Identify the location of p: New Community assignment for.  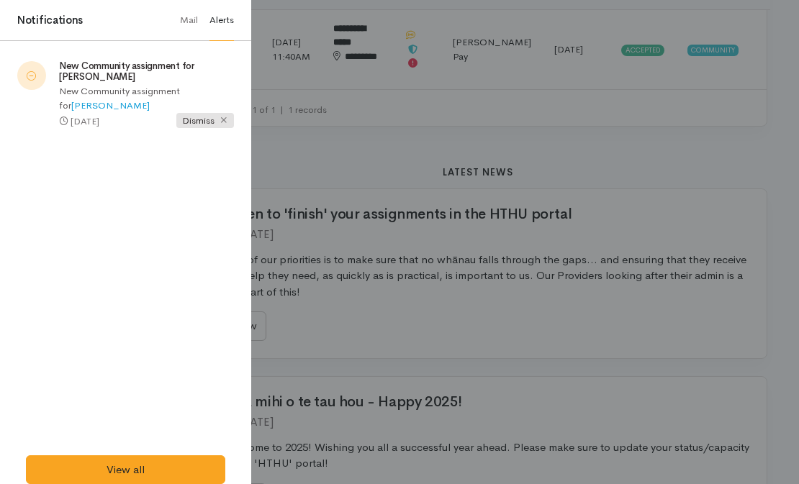
(146, 98).